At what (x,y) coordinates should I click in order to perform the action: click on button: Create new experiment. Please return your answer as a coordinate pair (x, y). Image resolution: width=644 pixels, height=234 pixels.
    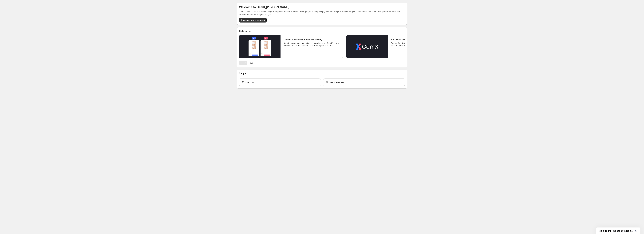
    Looking at the image, I should click on (253, 20).